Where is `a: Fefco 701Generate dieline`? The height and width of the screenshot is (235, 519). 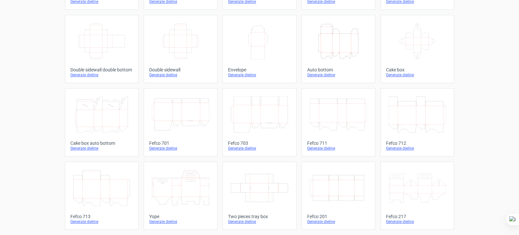
a: Fefco 701Generate dieline is located at coordinates (180, 122).